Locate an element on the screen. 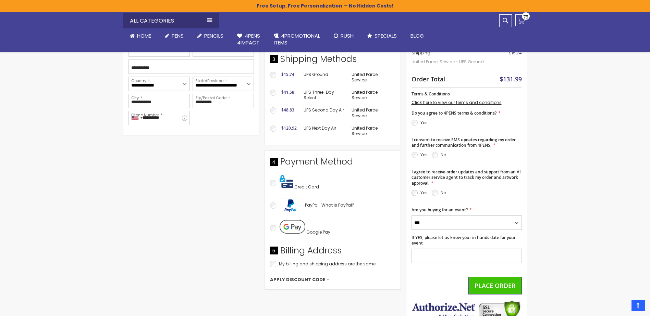  td: UPS Ground is located at coordinates (324, 77).